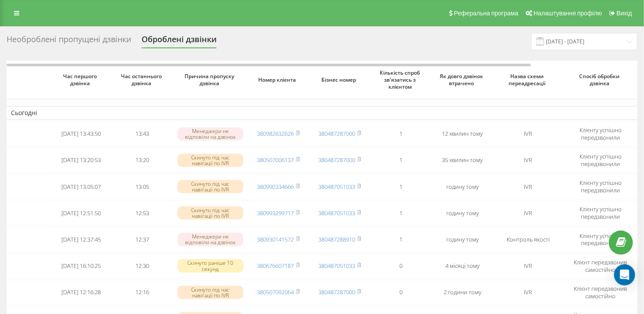 This screenshot has width=644, height=314. I want to click on td: 12:37, so click(143, 239).